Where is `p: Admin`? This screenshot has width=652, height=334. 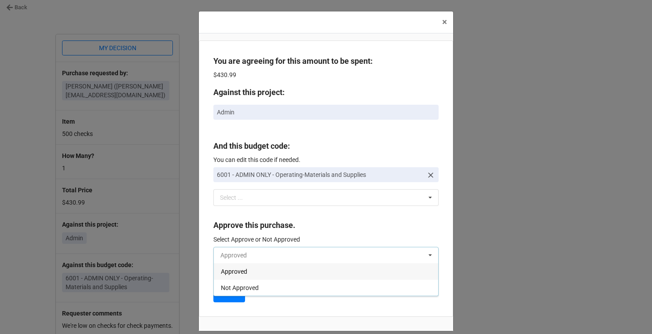
p: Admin is located at coordinates (326, 112).